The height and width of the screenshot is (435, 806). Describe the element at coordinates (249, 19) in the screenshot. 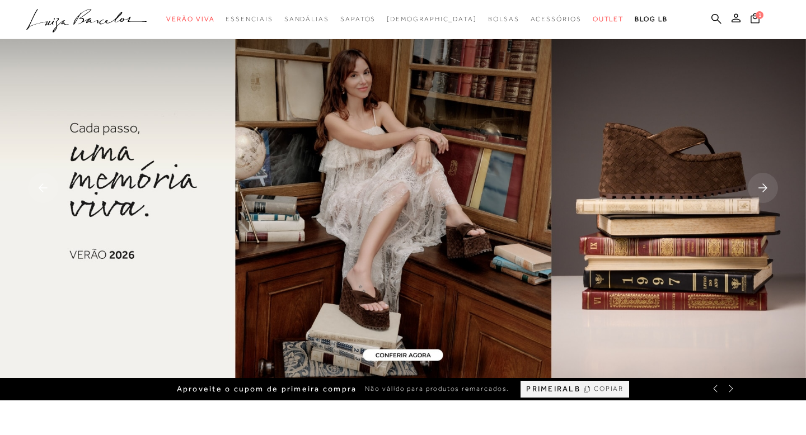

I see `span: Essenciais` at that location.